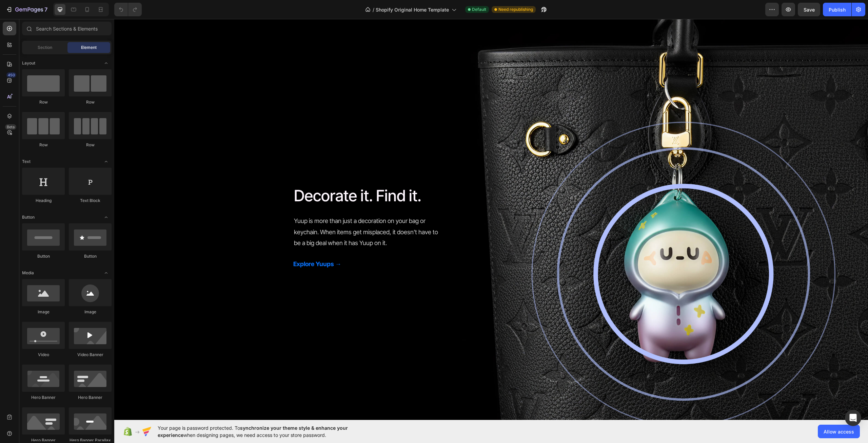 The height and width of the screenshot is (443, 868). What do you see at coordinates (853, 418) in the screenshot?
I see `div: Open Intercom Messenger` at bounding box center [853, 418].